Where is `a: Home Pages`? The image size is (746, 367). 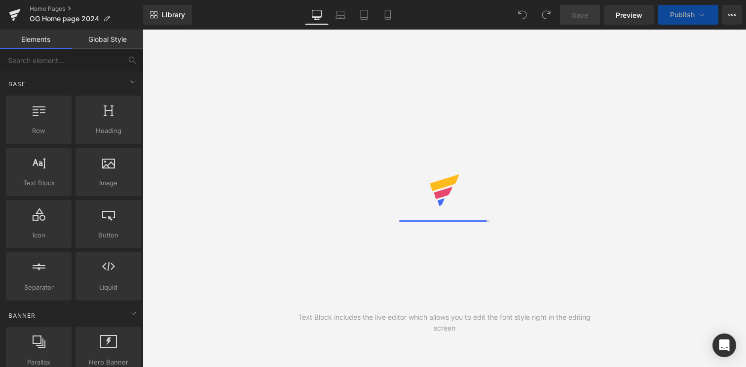
a: Home Pages is located at coordinates (86, 9).